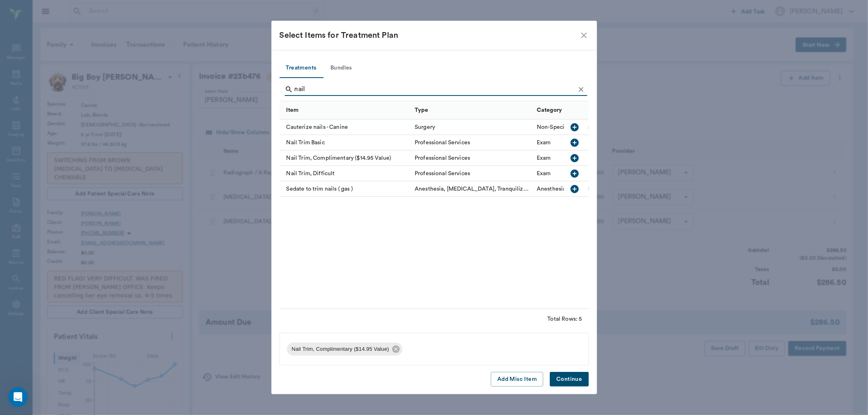  Describe the element at coordinates (429, 35) in the screenshot. I see `div: Select Items for Treatment Plan` at that location.